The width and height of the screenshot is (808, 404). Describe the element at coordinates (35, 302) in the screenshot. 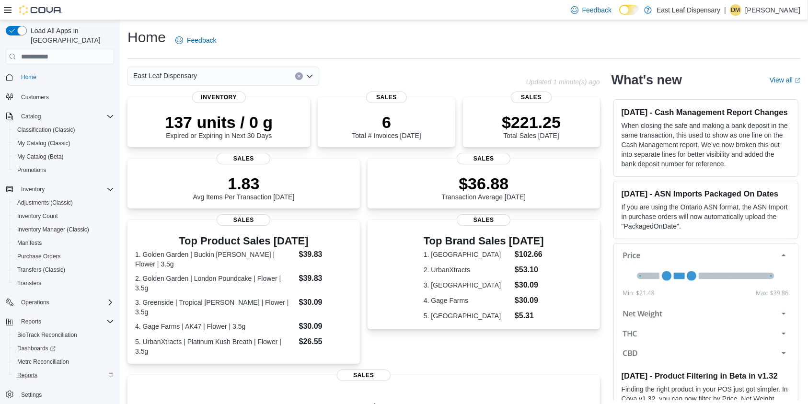

I see `span: Operations` at that location.